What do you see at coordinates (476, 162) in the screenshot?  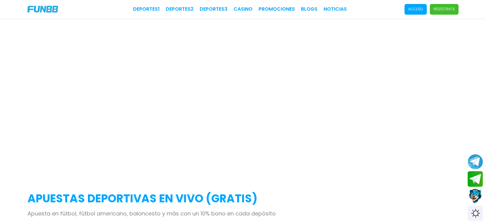 I see `button: Join telegram channel` at bounding box center [476, 162].